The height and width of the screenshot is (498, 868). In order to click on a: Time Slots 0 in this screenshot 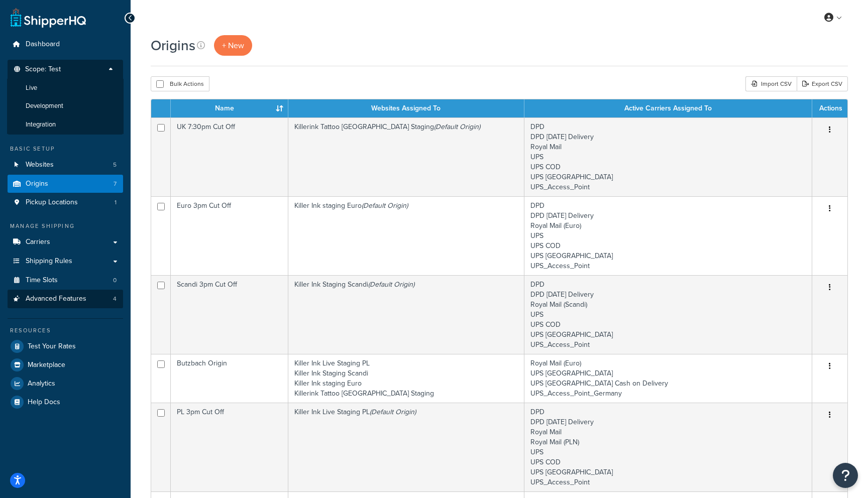, I will do `click(66, 280)`.